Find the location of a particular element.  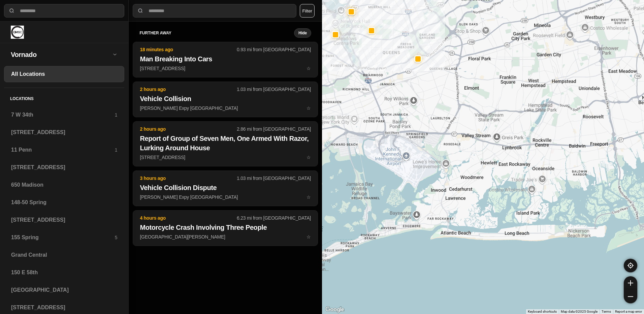

h2: Report of Group of Seven Men, One Armed With Razor, Lurking Around House is located at coordinates (225, 143).